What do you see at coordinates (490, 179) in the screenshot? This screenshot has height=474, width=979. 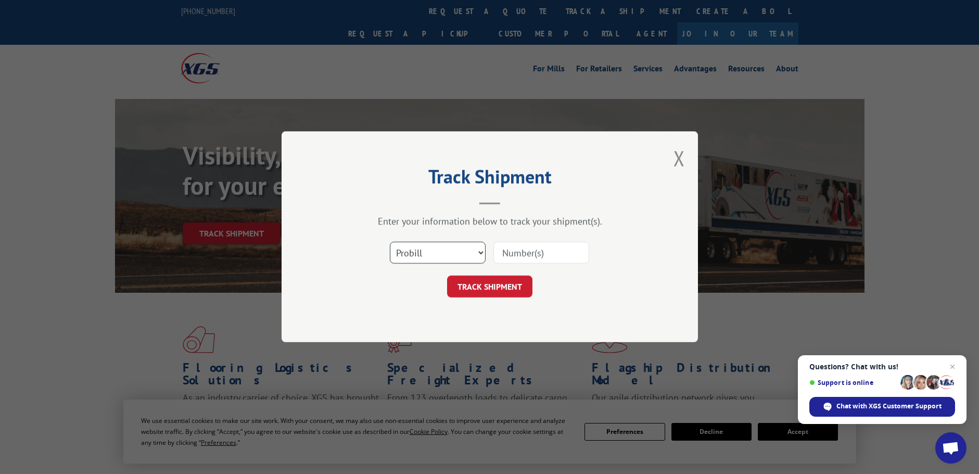 I see `h2: Track Shipment` at bounding box center [490, 179].